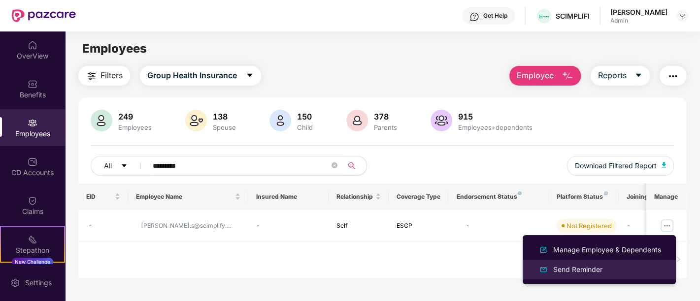  What do you see at coordinates (607, 250) in the screenshot?
I see `div: Manage Employee & Dependents` at bounding box center [607, 250].